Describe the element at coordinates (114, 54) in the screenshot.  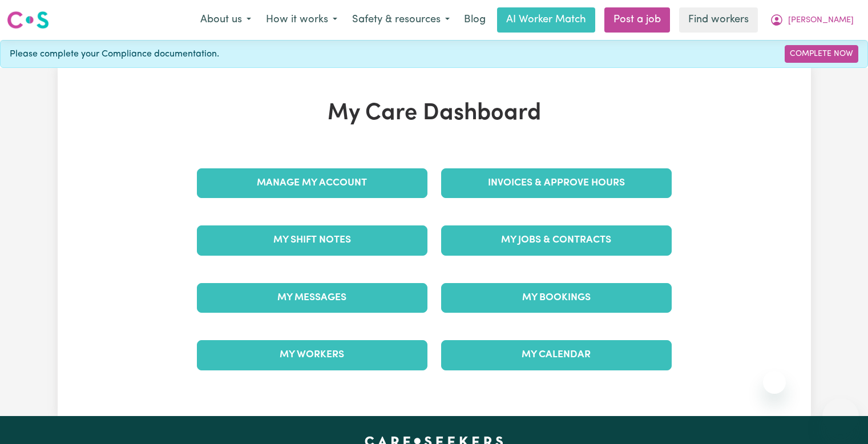
I see `span: Please complete your Compliance documentation.` at that location.